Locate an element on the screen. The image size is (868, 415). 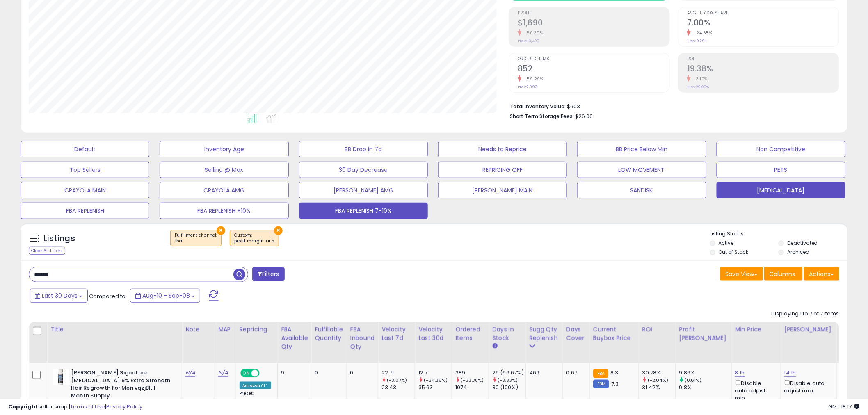
div: Disable auto adjust max is located at coordinates (807, 386).